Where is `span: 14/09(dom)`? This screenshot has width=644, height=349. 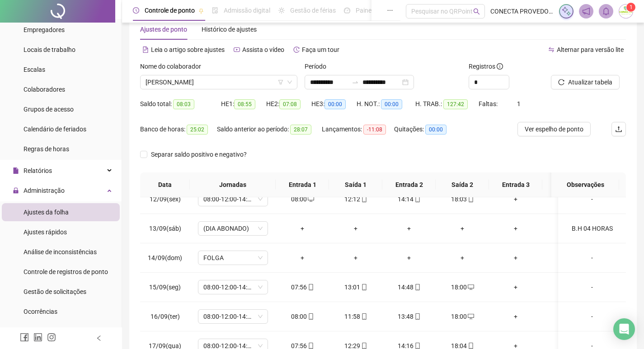 span: 14/09(dom) is located at coordinates (165, 258).